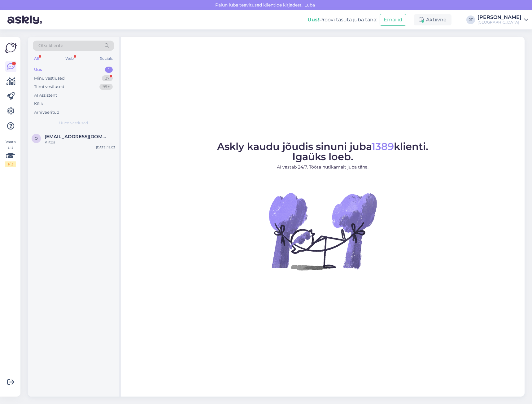 This screenshot has width=532, height=404. Describe the element at coordinates (36, 138) in the screenshot. I see `span: o` at that location.